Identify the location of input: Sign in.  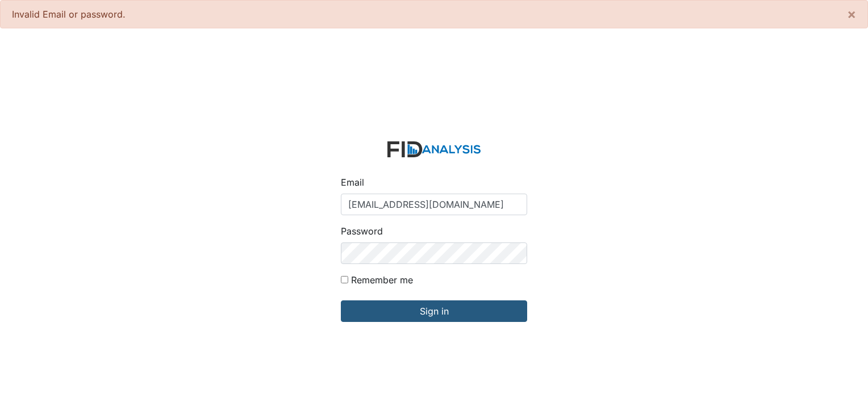
(434, 311).